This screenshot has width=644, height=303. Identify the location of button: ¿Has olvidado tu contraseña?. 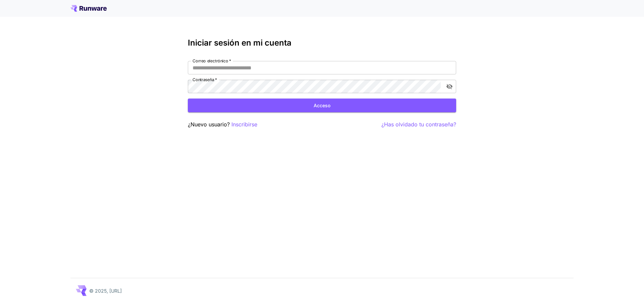
(419, 125).